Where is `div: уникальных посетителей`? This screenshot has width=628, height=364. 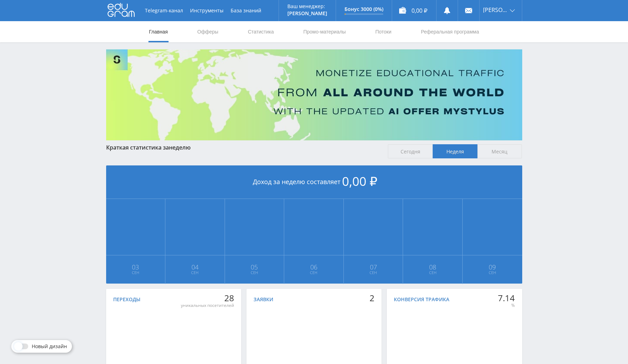
div: уникальных посетителей is located at coordinates (208, 306).